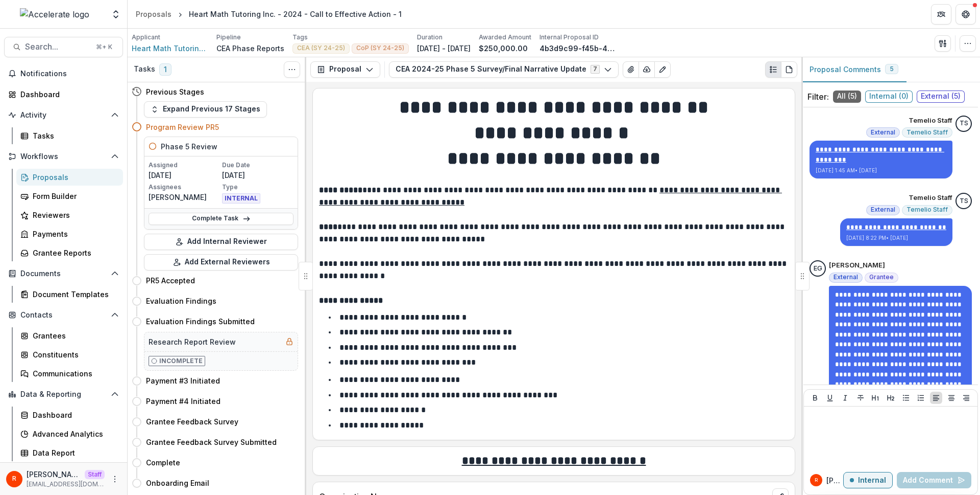 The height and width of the screenshot is (495, 980). Describe the element at coordinates (63, 273) in the screenshot. I see `span: Documents` at that location.